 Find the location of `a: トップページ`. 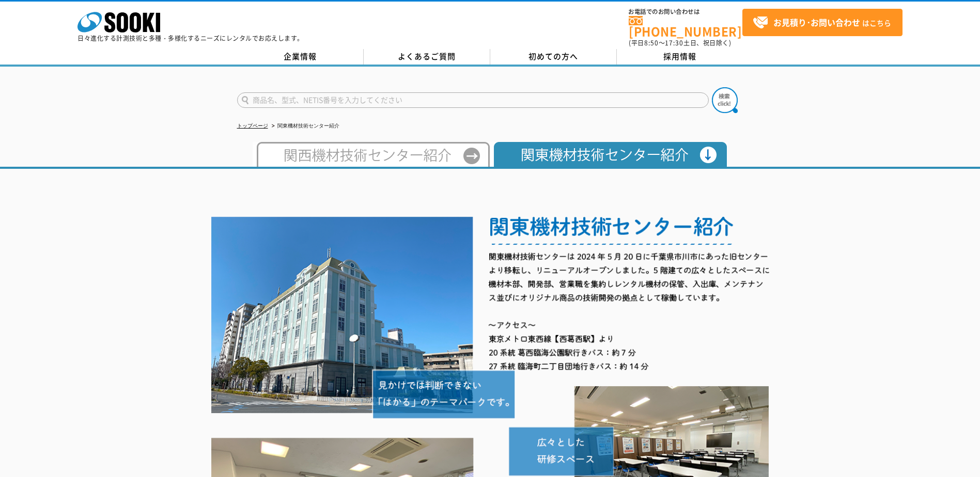

a: トップページ is located at coordinates (252, 126).